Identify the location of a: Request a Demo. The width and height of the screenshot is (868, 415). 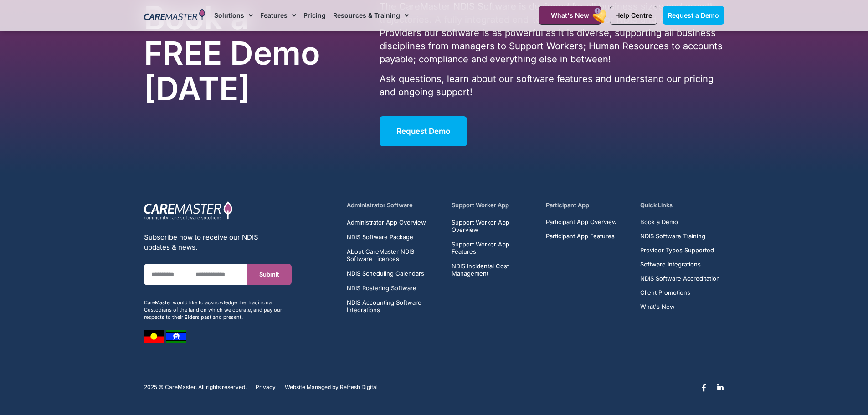
(693, 15).